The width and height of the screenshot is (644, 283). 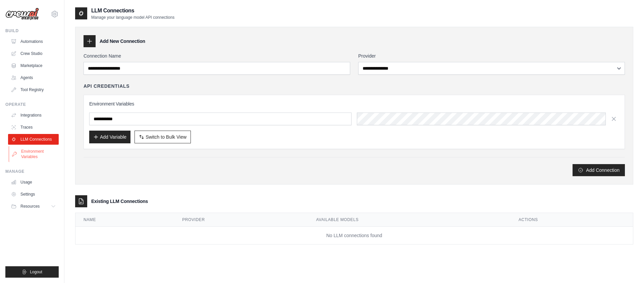 I want to click on span: Resources, so click(x=30, y=206).